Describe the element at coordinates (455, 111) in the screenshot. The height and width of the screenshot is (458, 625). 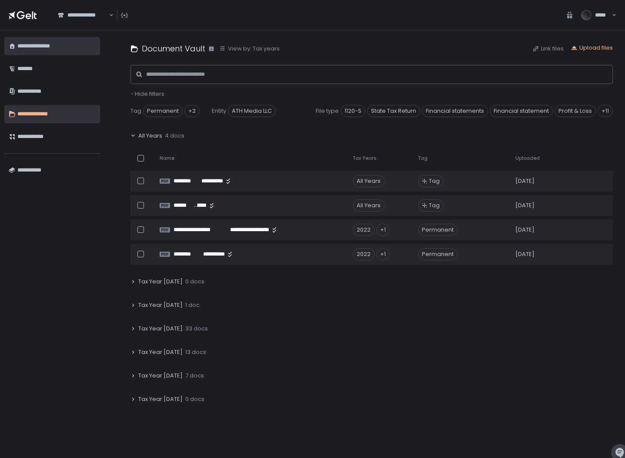
I see `span: Financial statements` at that location.